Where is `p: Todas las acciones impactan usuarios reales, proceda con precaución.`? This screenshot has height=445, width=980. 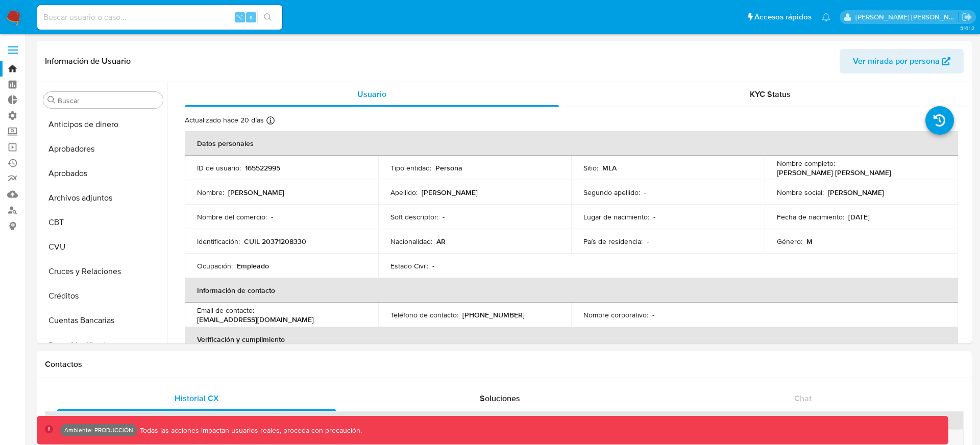
p: Todas las acciones impactan usuarios reales, proceda con precaución. is located at coordinates (249, 430).